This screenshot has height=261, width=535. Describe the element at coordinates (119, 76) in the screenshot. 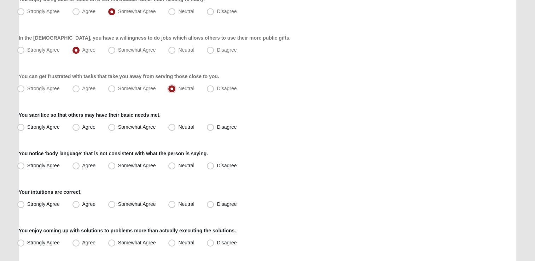

I see `label: You can get frustrated with tasks that take you away from serving those close to you.` at that location.